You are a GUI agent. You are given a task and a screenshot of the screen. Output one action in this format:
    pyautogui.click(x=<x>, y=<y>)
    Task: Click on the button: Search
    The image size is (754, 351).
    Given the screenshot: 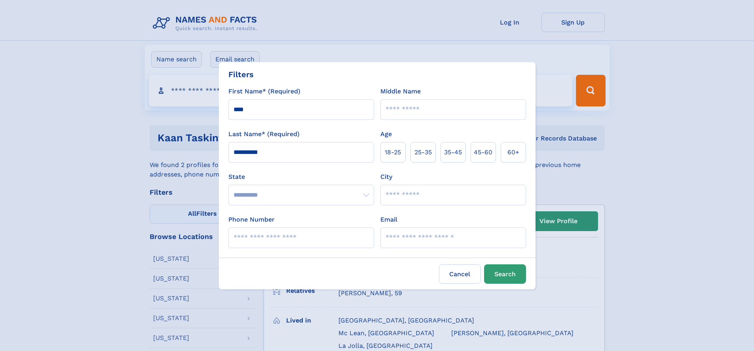 What is the action you would take?
    pyautogui.click(x=505, y=274)
    